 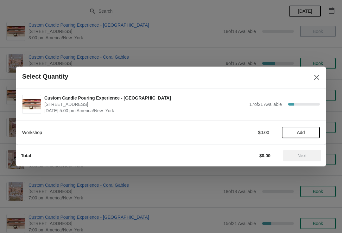 What do you see at coordinates (26, 156) in the screenshot?
I see `strong: Total` at bounding box center [26, 156].